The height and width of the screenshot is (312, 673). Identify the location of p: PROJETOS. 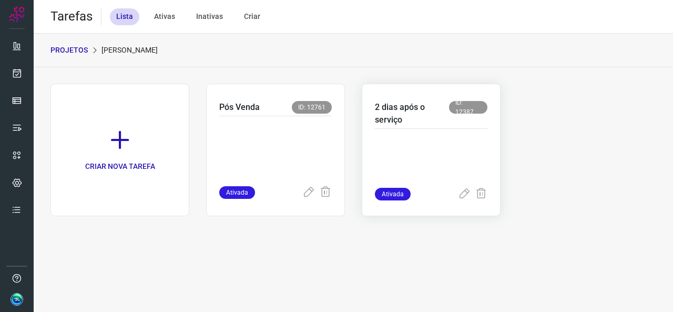
(69, 50).